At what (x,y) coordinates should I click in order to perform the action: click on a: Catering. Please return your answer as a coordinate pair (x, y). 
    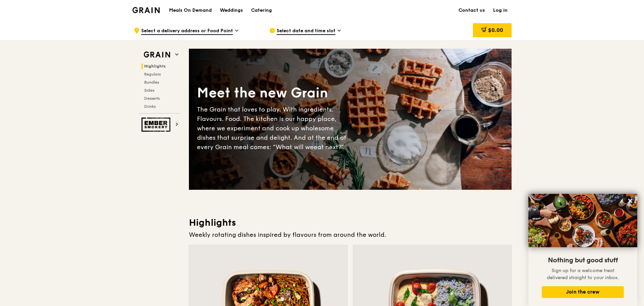
    Looking at the image, I should click on (262, 10).